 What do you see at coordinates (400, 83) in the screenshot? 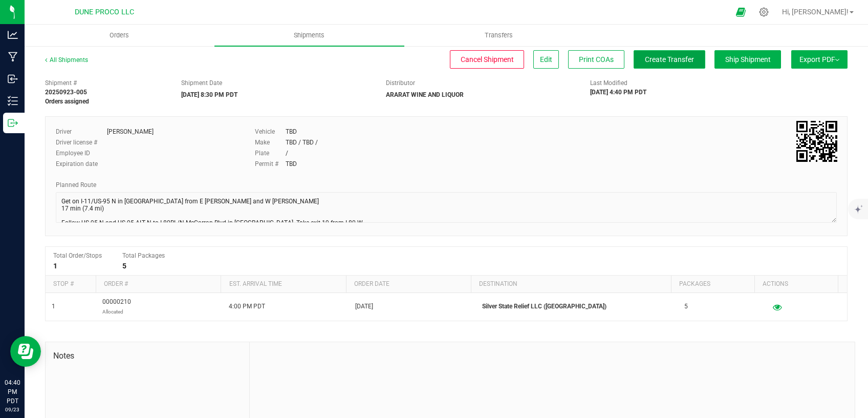
I see `label: Distributor` at bounding box center [400, 83].